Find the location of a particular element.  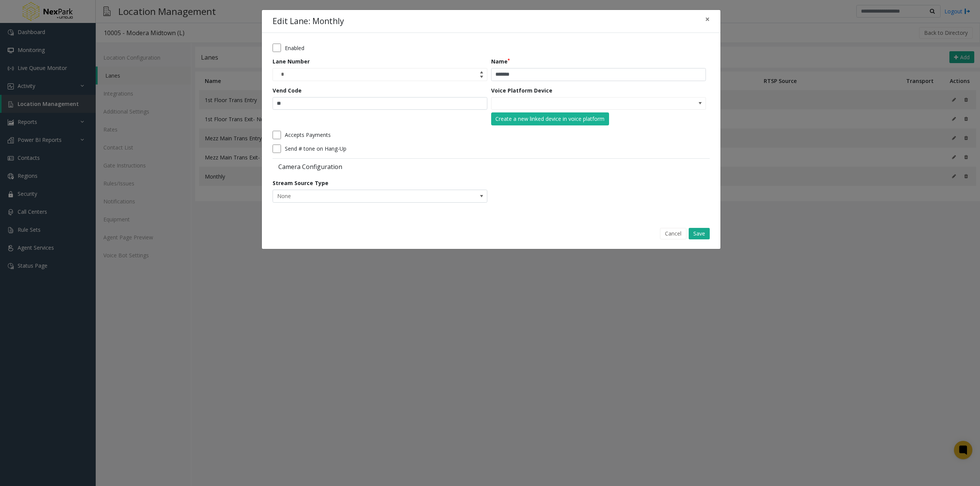

button: Save is located at coordinates (699, 233).